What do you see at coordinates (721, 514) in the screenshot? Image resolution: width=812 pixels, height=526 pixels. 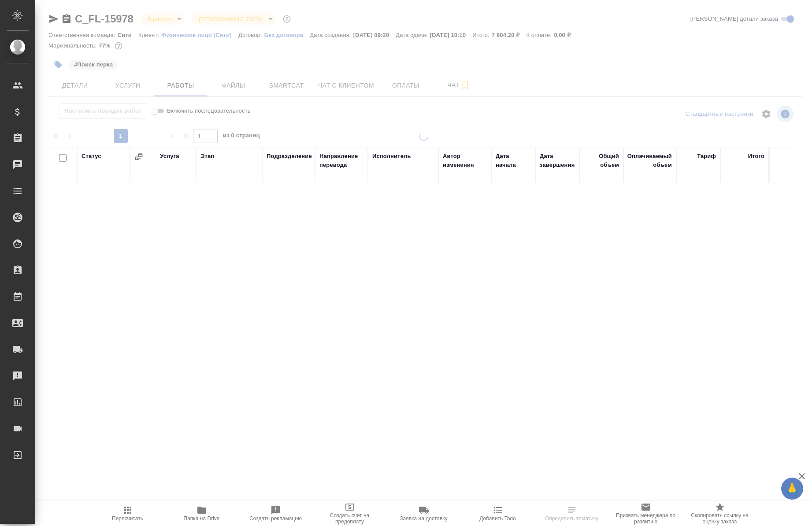 I see `button: Скопировать ссылку на оценку заказа` at bounding box center [721, 514].